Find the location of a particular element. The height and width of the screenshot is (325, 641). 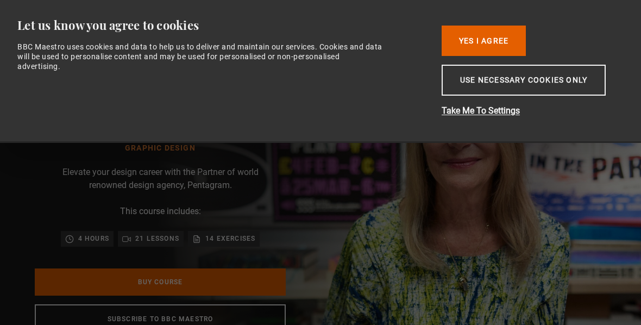

p: Elevate your design career with the Partner of world renowned design agency, Pentagram. is located at coordinates (160, 179).